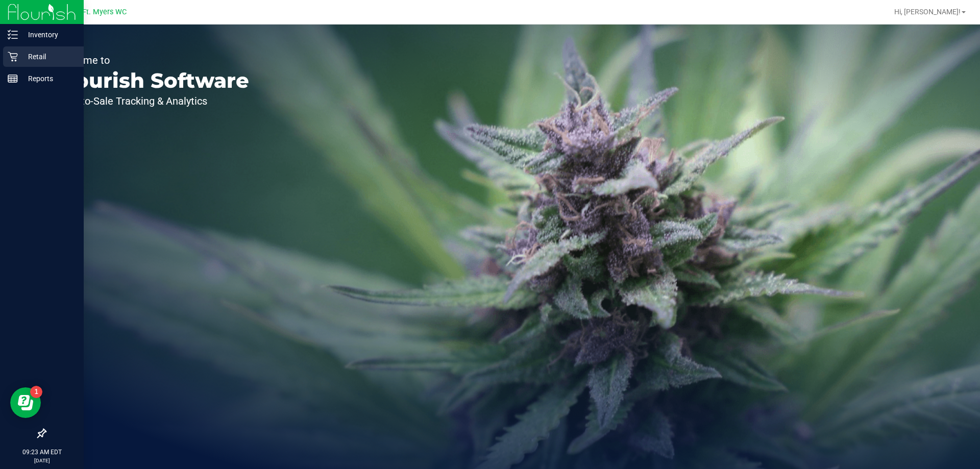 This screenshot has width=980, height=469. Describe the element at coordinates (152, 80) in the screenshot. I see `p: Flourish Software` at that location.